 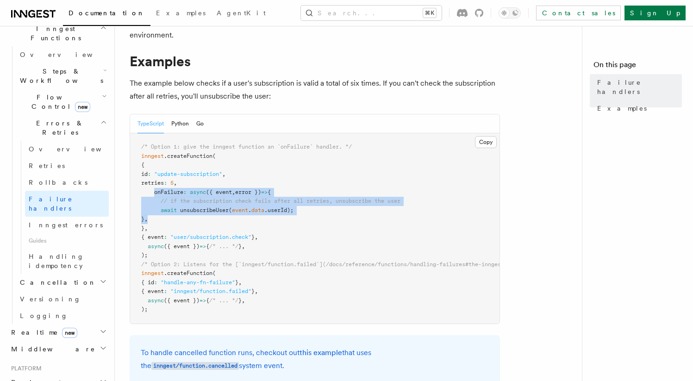 What do you see at coordinates (485, 142) in the screenshot?
I see `button: Copy` at bounding box center [485, 142].